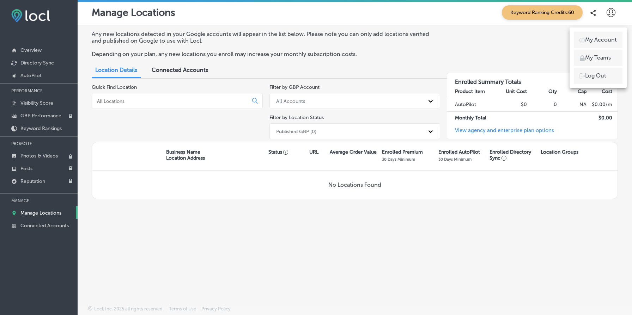 Image resolution: width=632 pixels, height=315 pixels. What do you see at coordinates (41, 128) in the screenshot?
I see `p: Keyword Rankings` at bounding box center [41, 128].